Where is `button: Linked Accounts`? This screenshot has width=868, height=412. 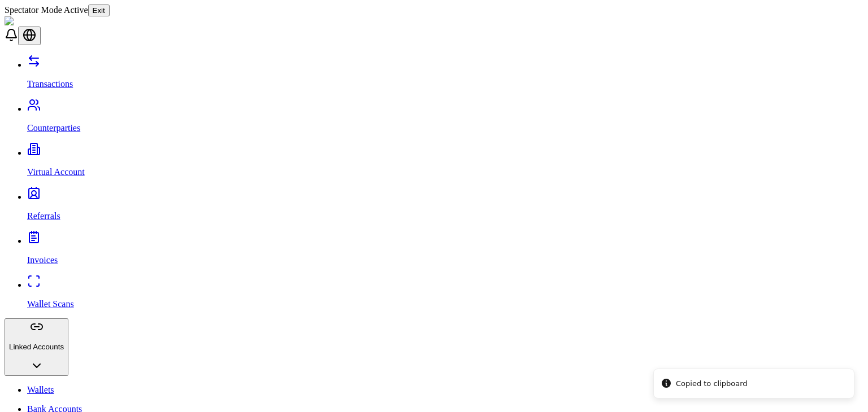 button: Linked Accounts is located at coordinates (36, 347).